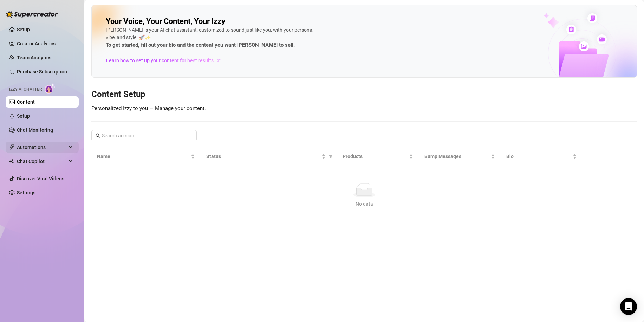  I want to click on div: Open Intercom Messenger, so click(628, 307).